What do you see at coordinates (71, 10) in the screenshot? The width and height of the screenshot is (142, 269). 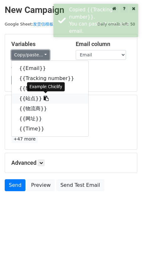 I see `h2: New Campaign` at bounding box center [71, 10].